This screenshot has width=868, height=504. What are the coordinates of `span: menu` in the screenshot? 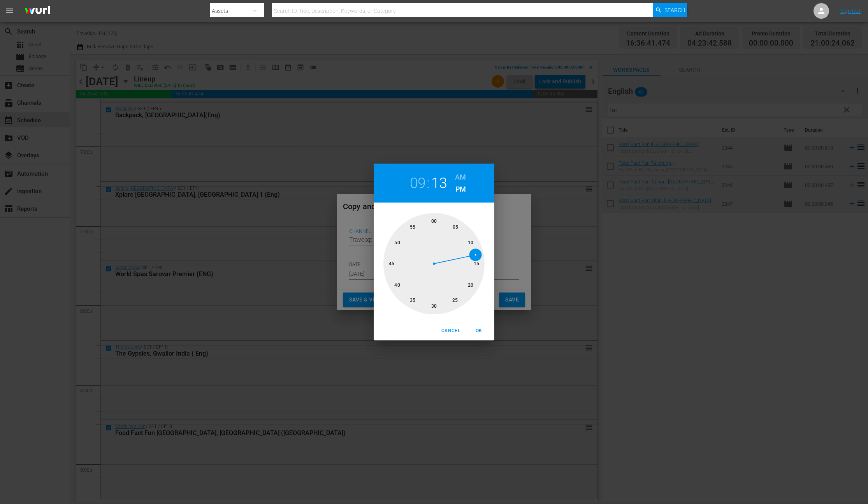 It's located at (10, 11).